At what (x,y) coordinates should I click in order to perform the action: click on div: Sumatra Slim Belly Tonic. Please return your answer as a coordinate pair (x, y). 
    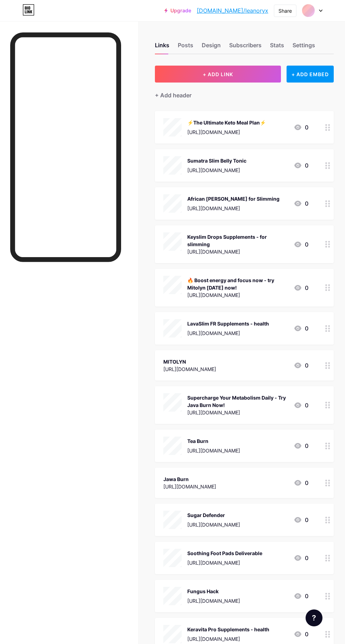
    Looking at the image, I should click on (217, 160).